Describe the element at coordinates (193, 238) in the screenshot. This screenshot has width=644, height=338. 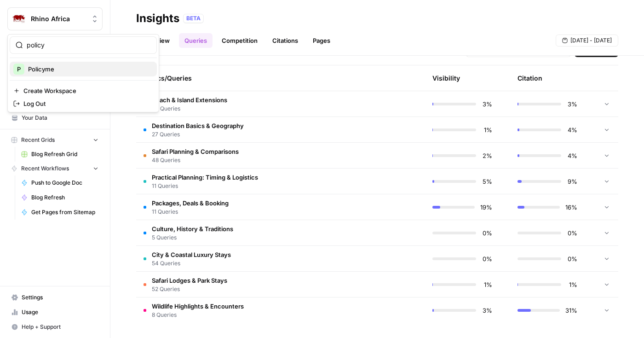
I see `span: 5 Queries` at that location.